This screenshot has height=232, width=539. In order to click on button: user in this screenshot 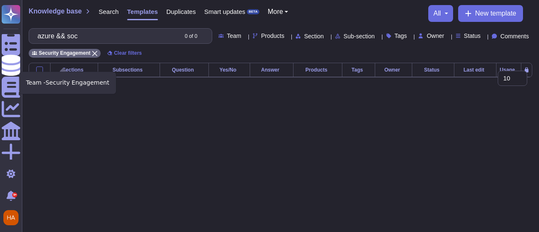, I will do `click(13, 218)`.